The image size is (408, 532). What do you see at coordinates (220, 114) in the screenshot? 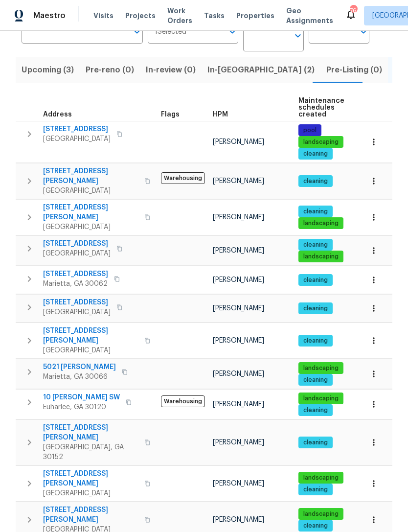
I see `span: HPM` at bounding box center [220, 114].